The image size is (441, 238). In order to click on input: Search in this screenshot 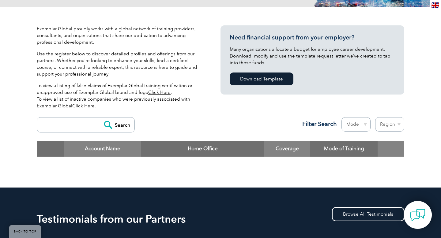, I will do `click(118, 125)`.